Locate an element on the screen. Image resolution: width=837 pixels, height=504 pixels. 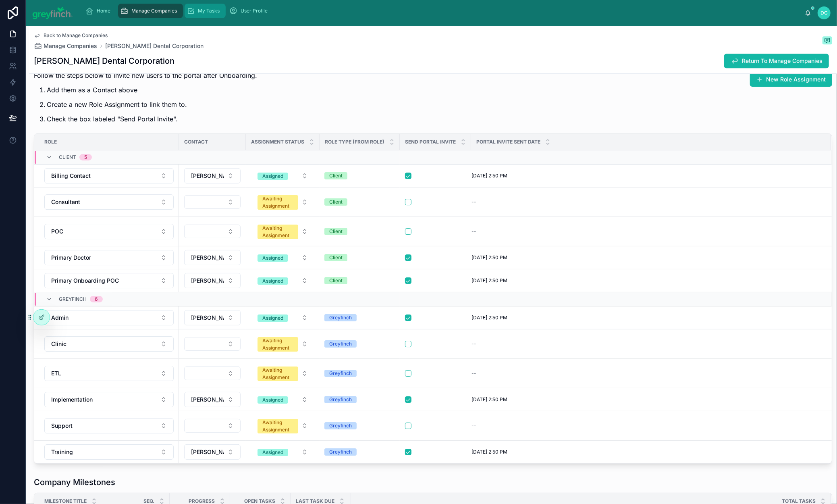
a: Manage Companies is located at coordinates (65, 46).